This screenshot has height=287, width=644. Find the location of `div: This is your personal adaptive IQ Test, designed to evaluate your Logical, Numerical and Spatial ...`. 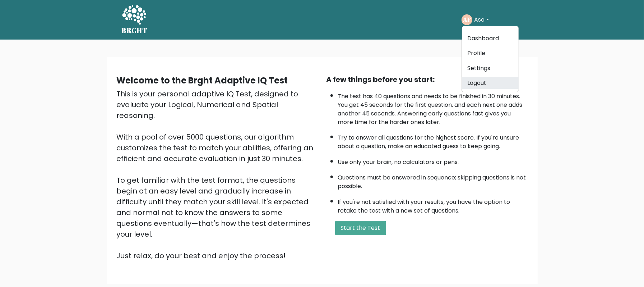

div: This is your personal adaptive IQ Test, designed to evaluate your Logical, Numerical and Spatial ... is located at coordinates (217, 175).